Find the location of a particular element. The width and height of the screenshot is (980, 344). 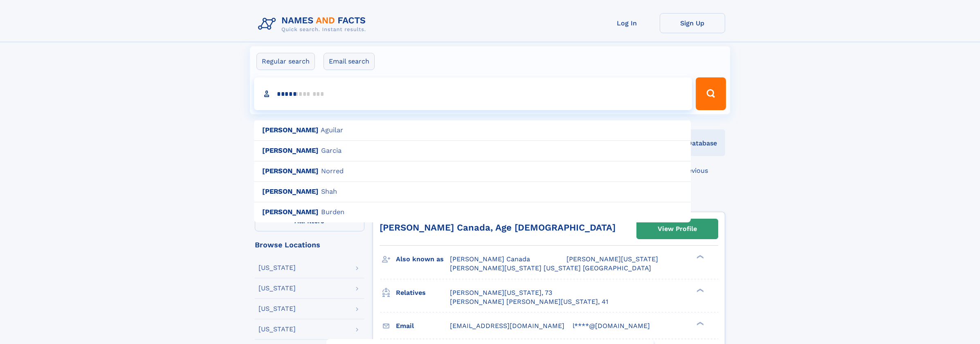

div: S h a h is located at coordinates (473, 192).